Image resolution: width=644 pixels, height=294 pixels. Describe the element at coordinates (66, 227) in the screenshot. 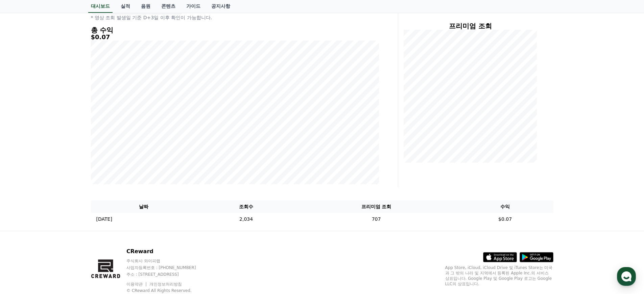

I see `span: 대화` at that location.